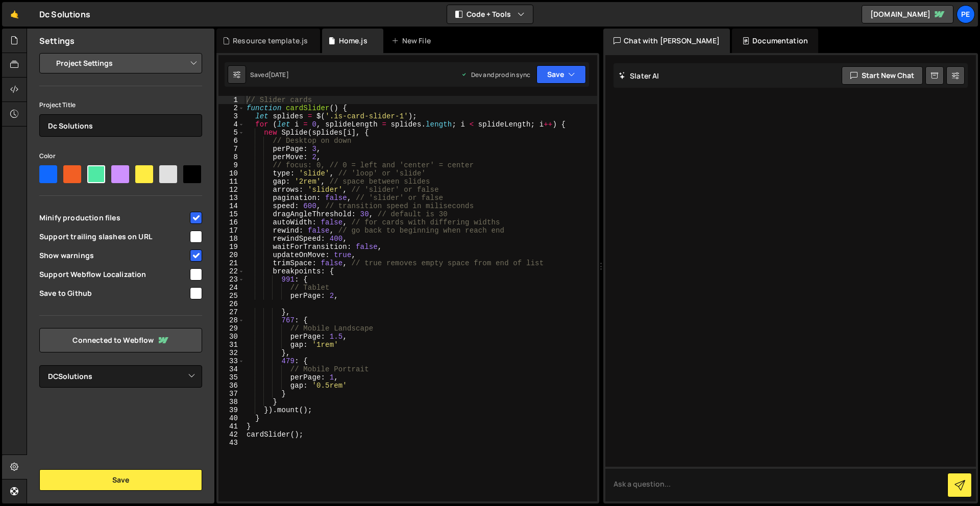  What do you see at coordinates (775, 41) in the screenshot?
I see `div: Documentation` at bounding box center [775, 41].